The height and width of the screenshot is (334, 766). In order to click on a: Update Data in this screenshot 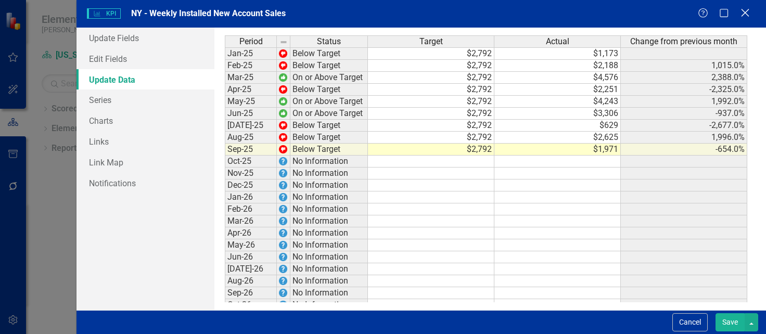, I will do `click(145, 80)`.